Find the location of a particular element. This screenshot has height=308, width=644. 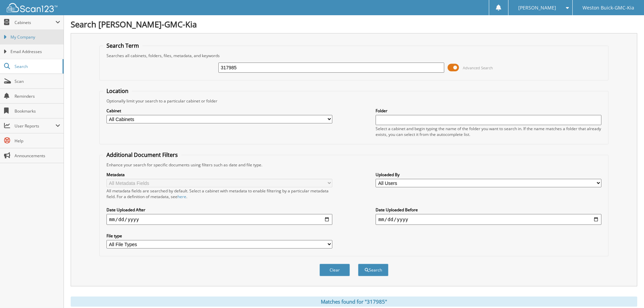

div: Searches all cabinets, folders, files, metadata, and keywords is located at coordinates (354, 55).